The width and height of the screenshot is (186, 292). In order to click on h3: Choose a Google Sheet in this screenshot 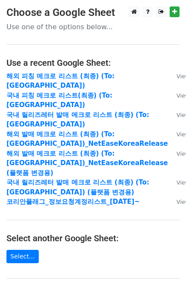, I will do `click(93, 12)`.